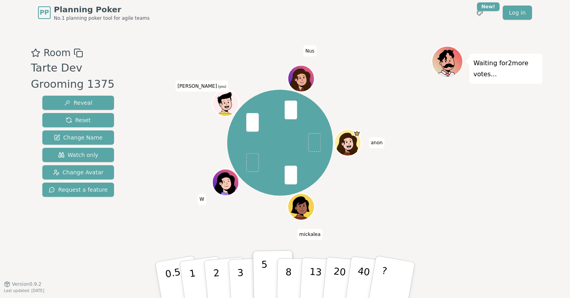  Describe the element at coordinates (225, 103) in the screenshot. I see `button: Click to change your avatar` at that location.